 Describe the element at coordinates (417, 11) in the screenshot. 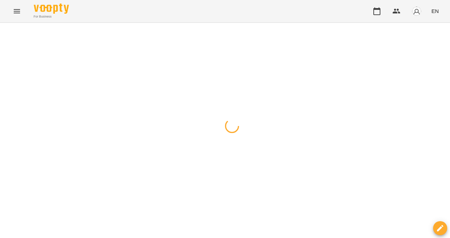

I see `img: avatar_s.png` at that location.